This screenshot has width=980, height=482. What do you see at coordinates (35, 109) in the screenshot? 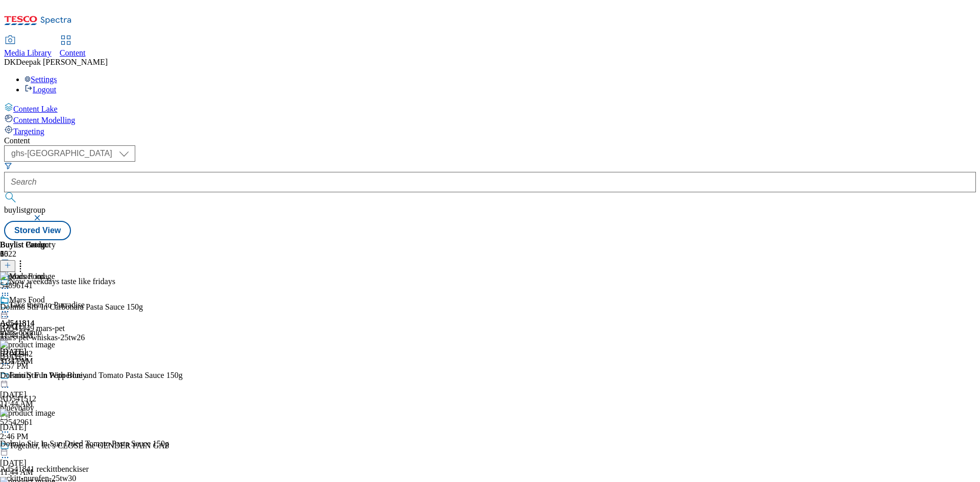
I see `span: Content Lake` at bounding box center [35, 109].